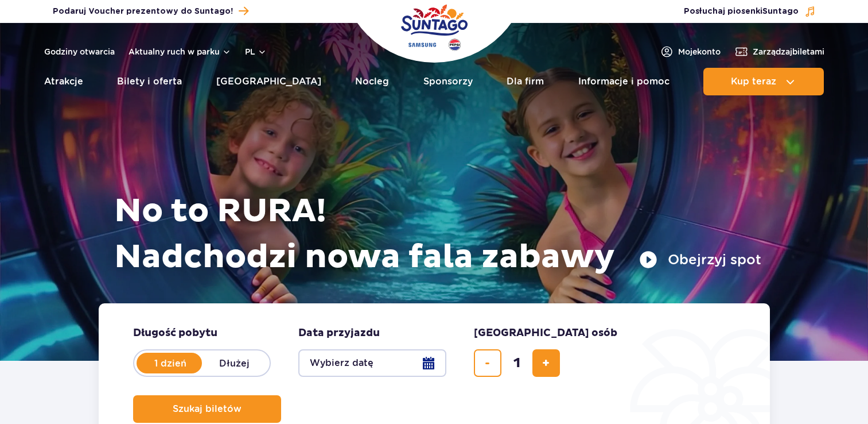 This screenshot has height=424, width=868. I want to click on button: Kup teraz, so click(764, 82).